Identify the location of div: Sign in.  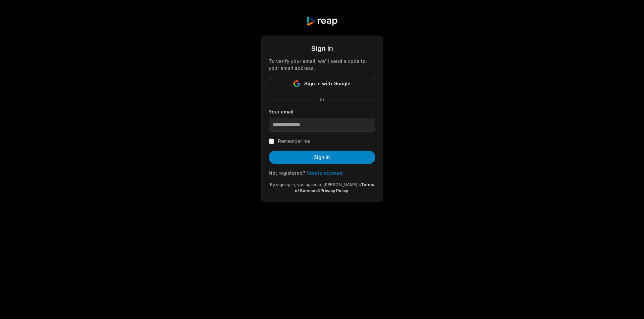
(322, 48).